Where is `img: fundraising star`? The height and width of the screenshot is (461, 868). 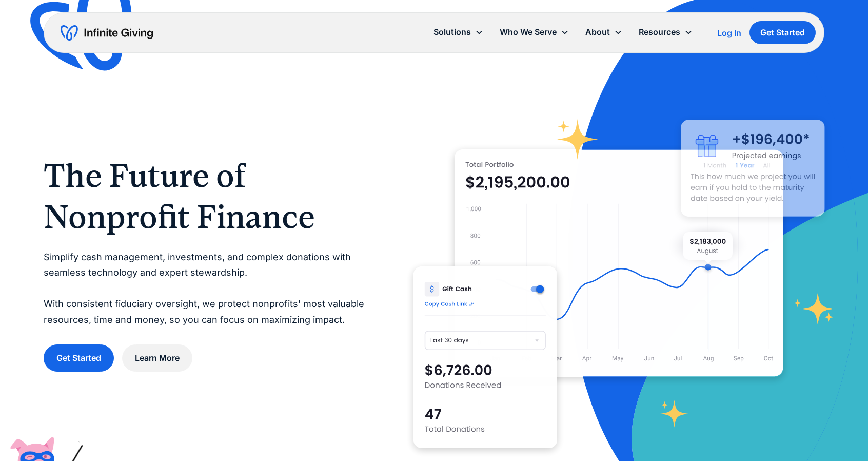
img: fundraising star is located at coordinates (815, 309).